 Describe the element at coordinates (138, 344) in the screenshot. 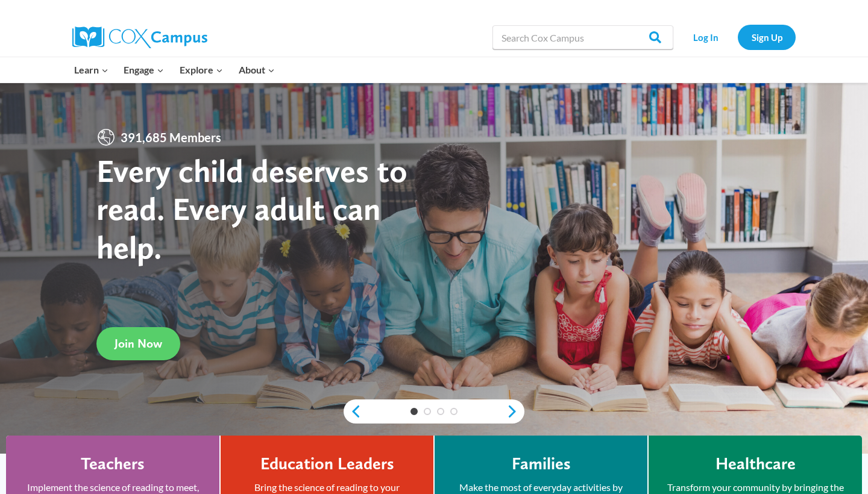

I see `span: Join Now` at that location.